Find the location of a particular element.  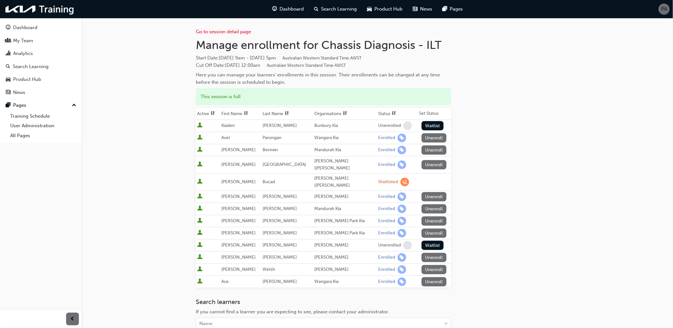

a: User Administration is located at coordinates (43, 125).